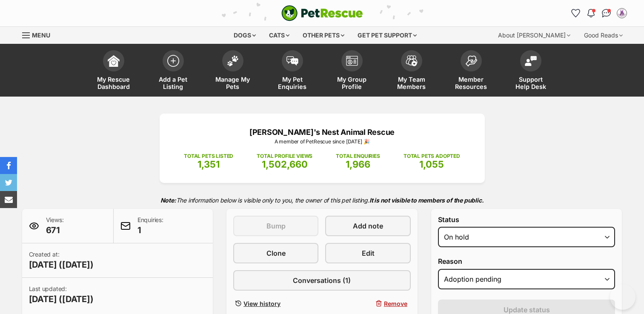 The height and width of the screenshot is (314, 644). I want to click on span: 1,055, so click(431, 164).